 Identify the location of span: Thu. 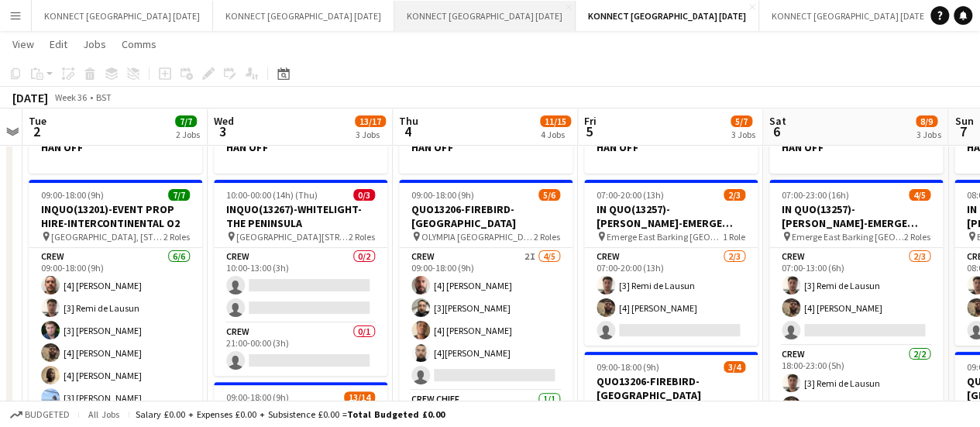
(409, 121).